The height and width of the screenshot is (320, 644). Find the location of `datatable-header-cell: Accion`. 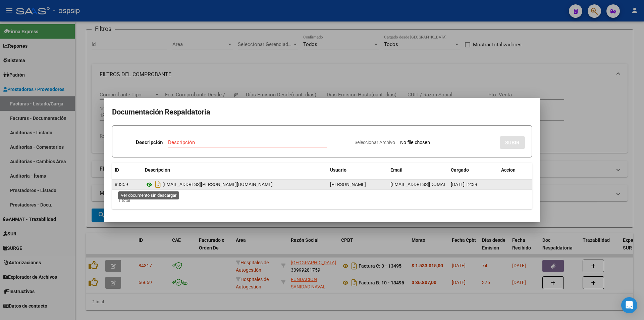

datatable-header-cell: Accion is located at coordinates (515, 170).